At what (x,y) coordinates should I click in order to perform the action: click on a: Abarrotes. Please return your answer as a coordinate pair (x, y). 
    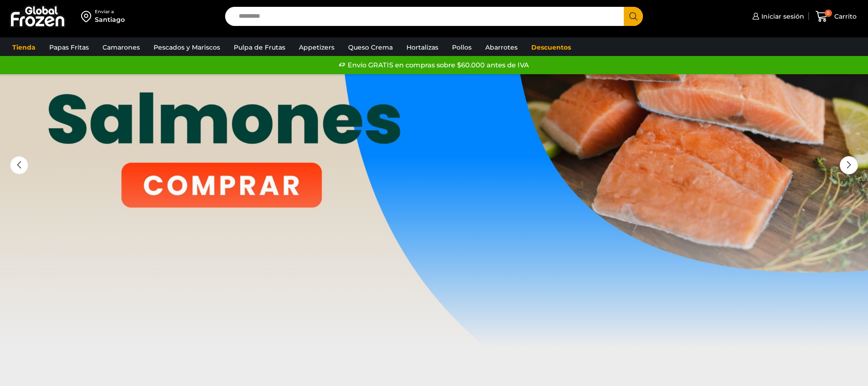
    Looking at the image, I should click on (501, 48).